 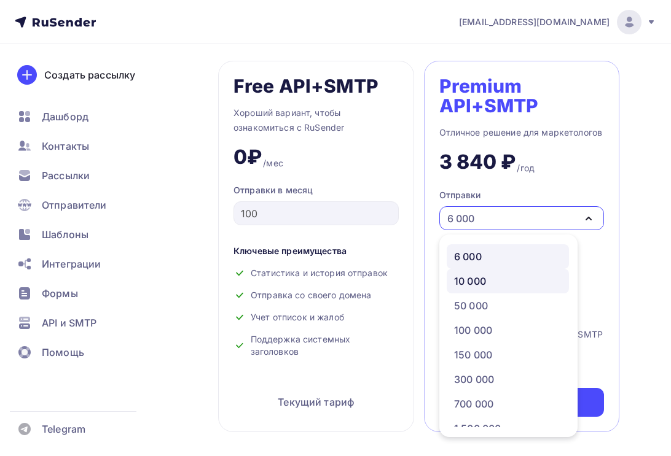 I want to click on div: Отличное решение для маркетологов, so click(x=522, y=133).